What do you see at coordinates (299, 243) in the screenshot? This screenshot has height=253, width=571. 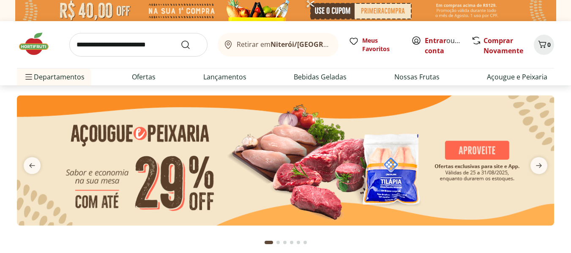 I see `button: Go to page 5 from fs-carousel` at bounding box center [299, 243].